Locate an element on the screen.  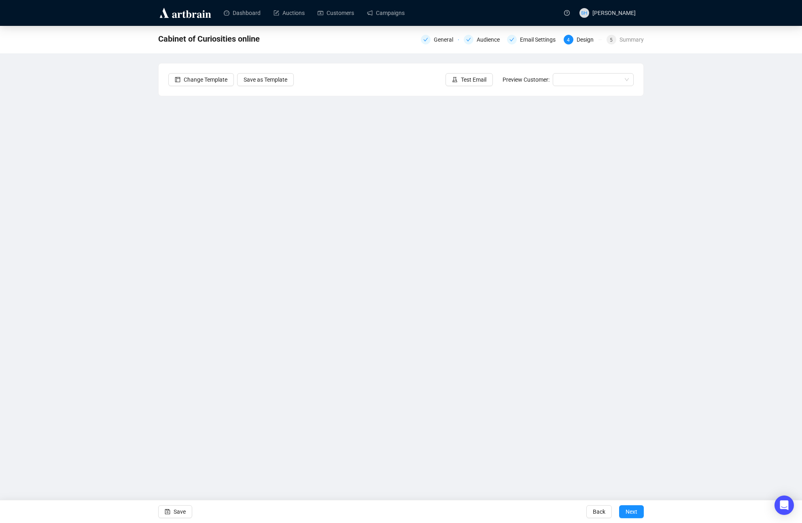
span: Next is located at coordinates (631, 512).